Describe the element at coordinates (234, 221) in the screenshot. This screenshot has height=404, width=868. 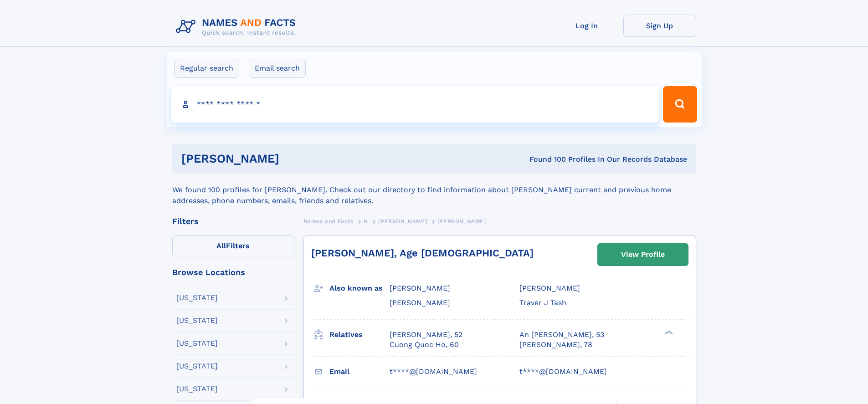
I see `div: Filters` at that location.